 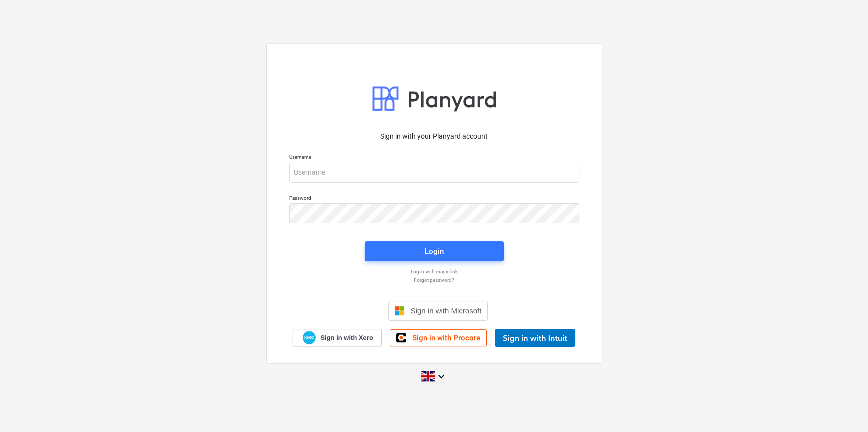 I want to click on span: Sign in with Procore, so click(x=447, y=338).